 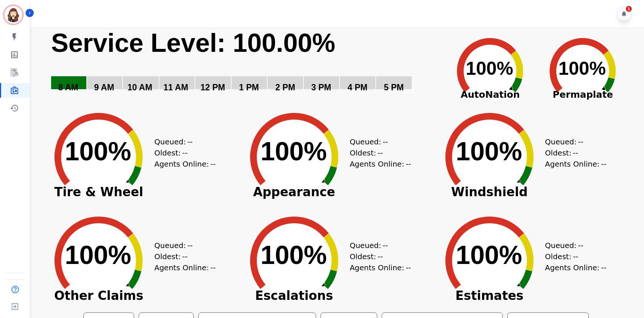 I want to click on span: Tire & Wheel, so click(x=98, y=192).